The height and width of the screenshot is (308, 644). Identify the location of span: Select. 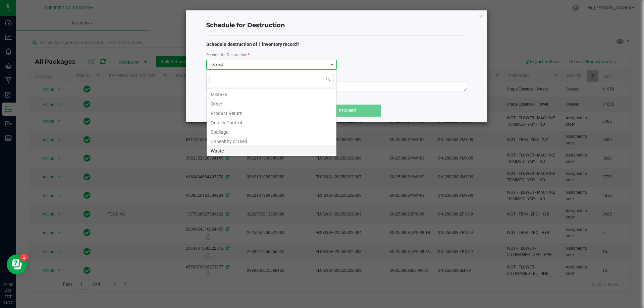
(267, 65).